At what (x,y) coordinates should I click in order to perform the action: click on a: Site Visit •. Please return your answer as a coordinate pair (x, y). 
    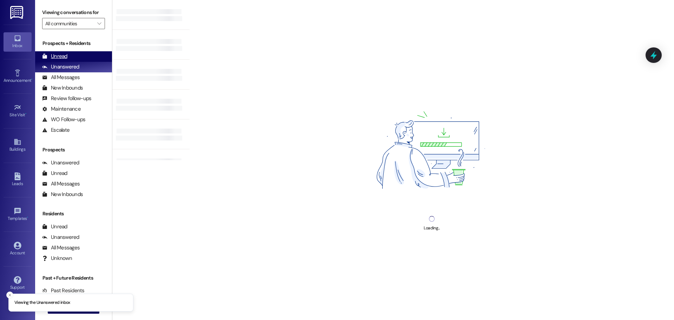
    Looking at the image, I should click on (18, 111).